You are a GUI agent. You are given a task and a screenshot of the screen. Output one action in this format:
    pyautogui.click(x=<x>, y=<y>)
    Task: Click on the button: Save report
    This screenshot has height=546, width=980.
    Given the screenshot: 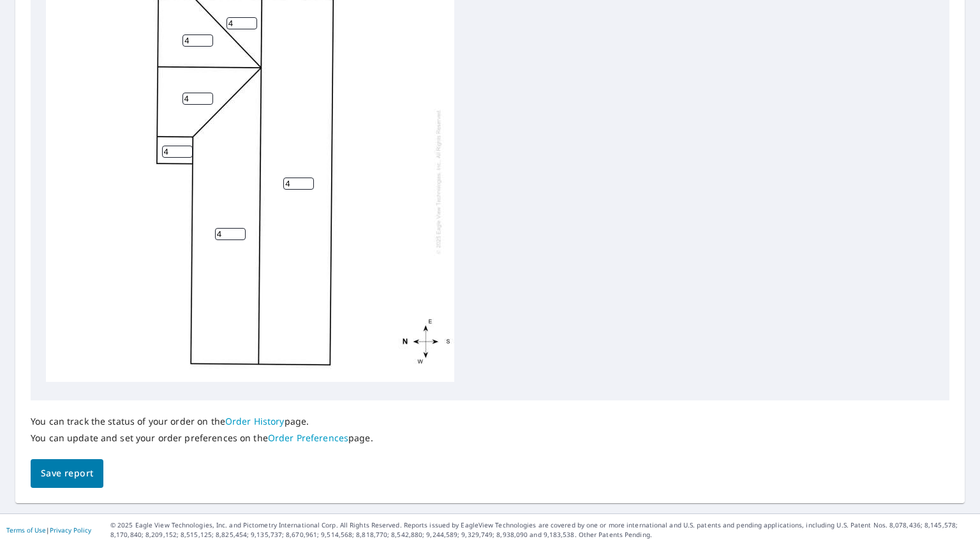 What is the action you would take?
    pyautogui.click(x=67, y=473)
    